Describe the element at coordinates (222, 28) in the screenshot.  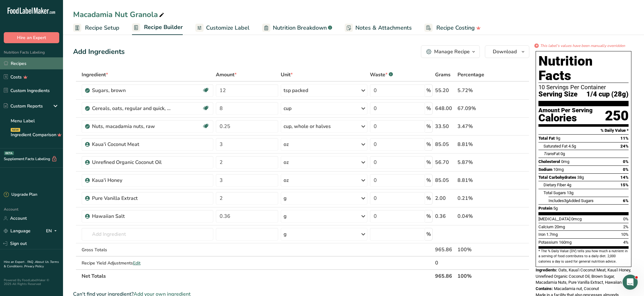
I see `a: Customize Label` at that location.